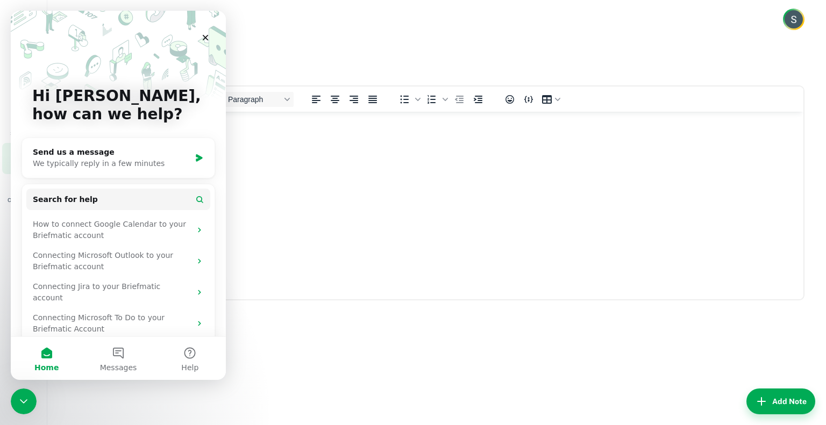 The height and width of the screenshot is (425, 826). I want to click on button: Table, so click(551, 99).